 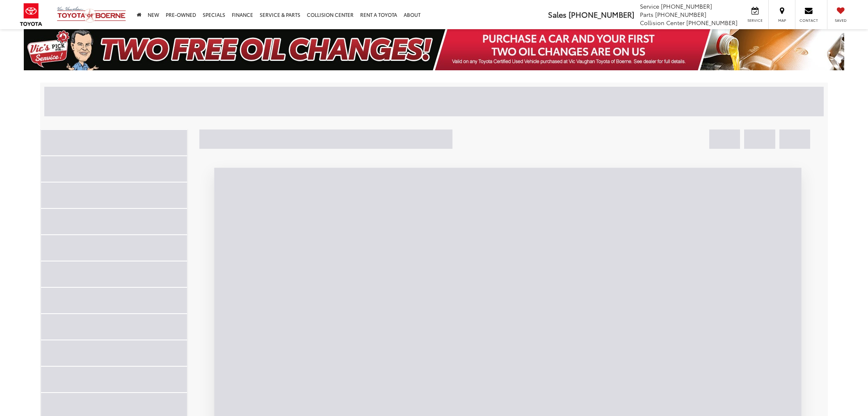 What do you see at coordinates (781, 20) in the screenshot?
I see `span: Map` at bounding box center [781, 20].